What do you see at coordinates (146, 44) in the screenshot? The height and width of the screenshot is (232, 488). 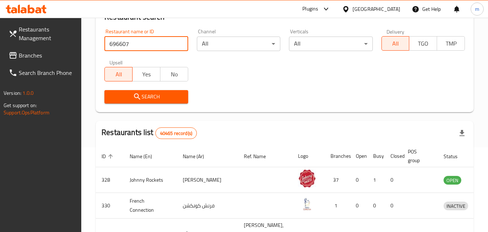 I see `input: Search for restaurant name or ID..` at bounding box center [146, 44].